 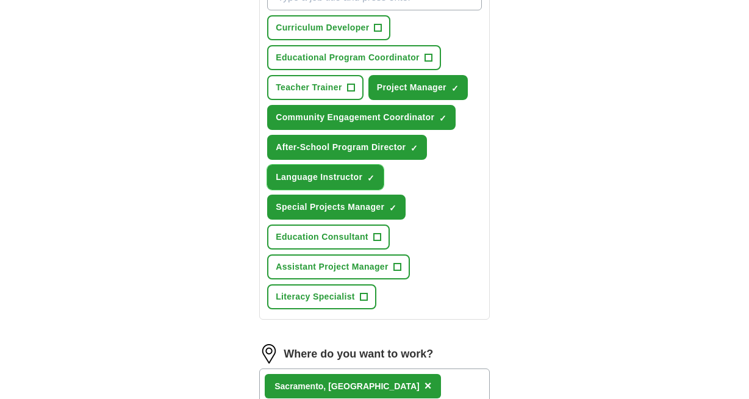 What do you see at coordinates (412, 87) in the screenshot?
I see `span: Project Manager` at bounding box center [412, 87].